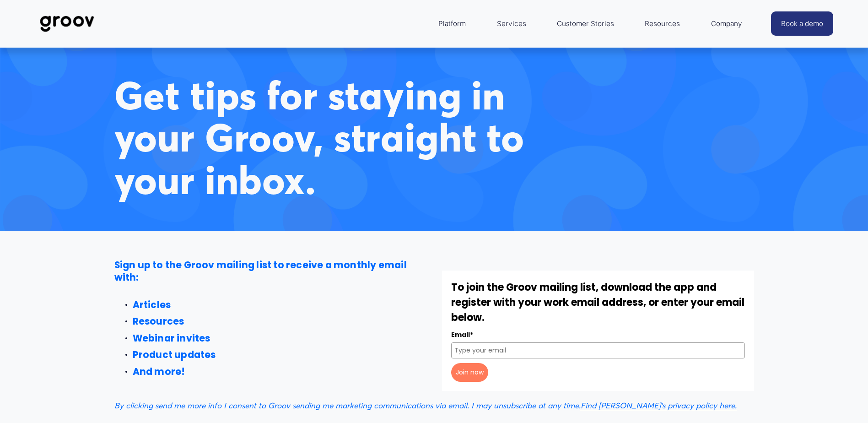  Describe the element at coordinates (727, 24) in the screenshot. I see `span: Company` at that location.